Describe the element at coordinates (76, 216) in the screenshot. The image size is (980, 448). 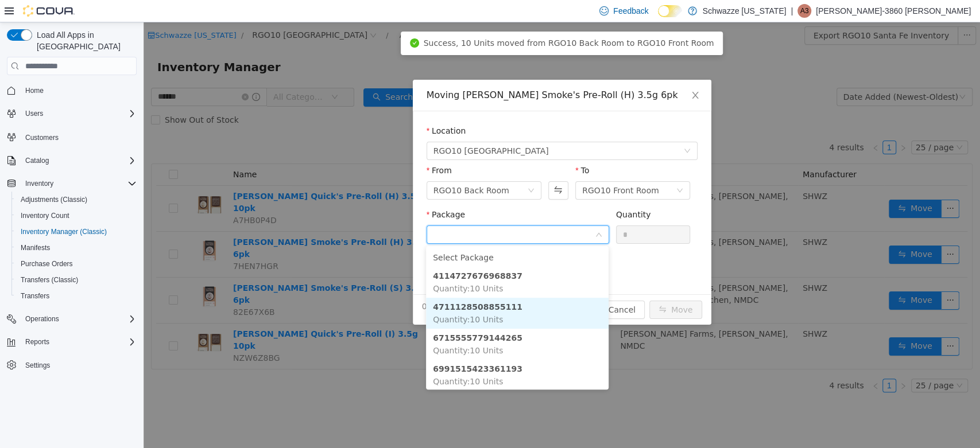
I see `button: Inventory Count` at that location.